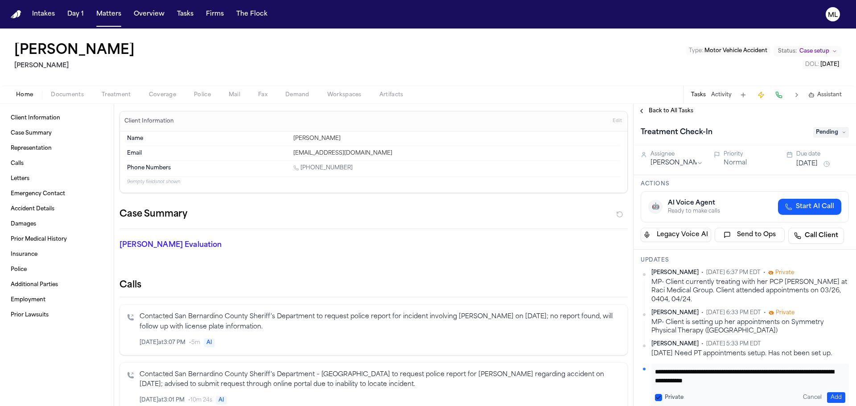 This screenshot has width=856, height=406. I want to click on a: Police, so click(57, 270).